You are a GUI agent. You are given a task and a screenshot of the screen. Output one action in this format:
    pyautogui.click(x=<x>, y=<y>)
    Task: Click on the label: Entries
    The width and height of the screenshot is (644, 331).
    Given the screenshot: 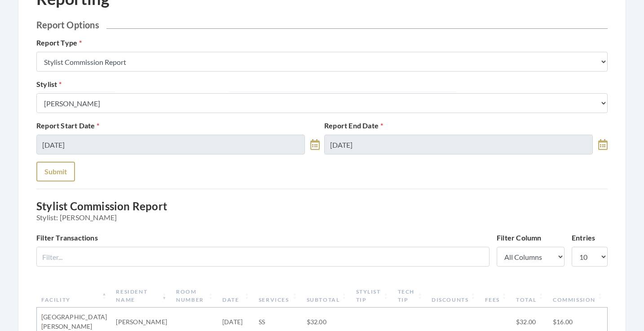 What is the action you would take?
    pyautogui.click(x=584, y=238)
    